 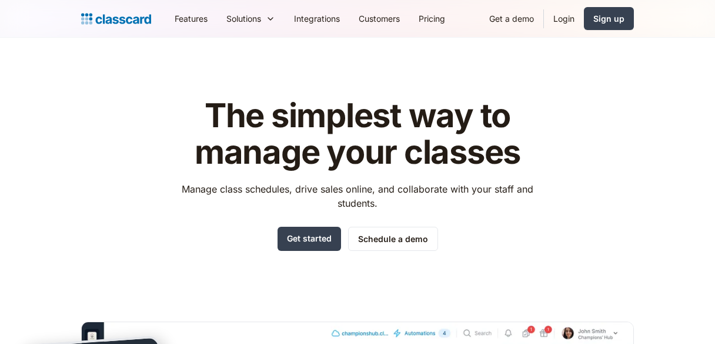 What do you see at coordinates (393, 238) in the screenshot?
I see `a: Schedule a demo` at bounding box center [393, 238].